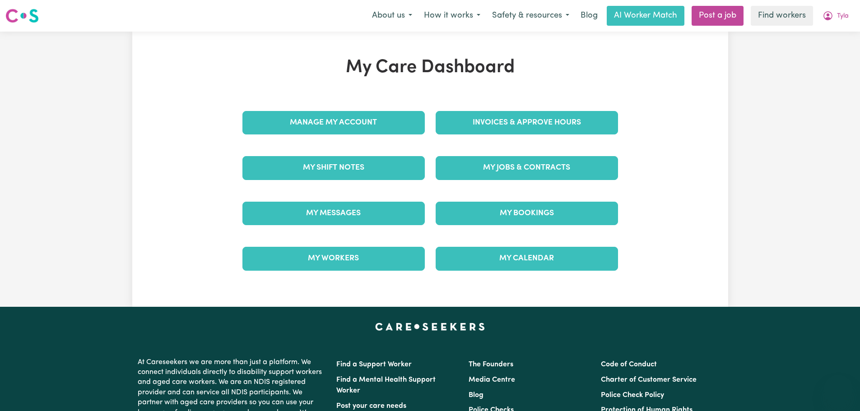 This screenshot has width=860, height=411. Describe the element at coordinates (527, 259) in the screenshot. I see `a: My Calendar` at that location.